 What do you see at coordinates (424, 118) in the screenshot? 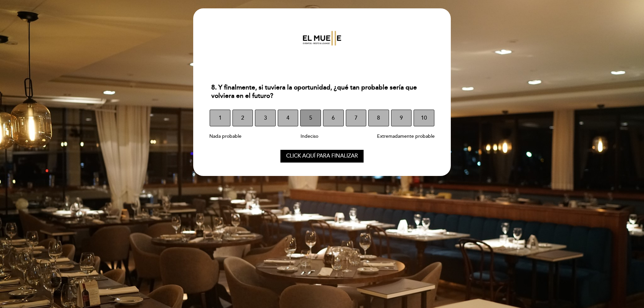
I see `button: 10` at bounding box center [424, 118].